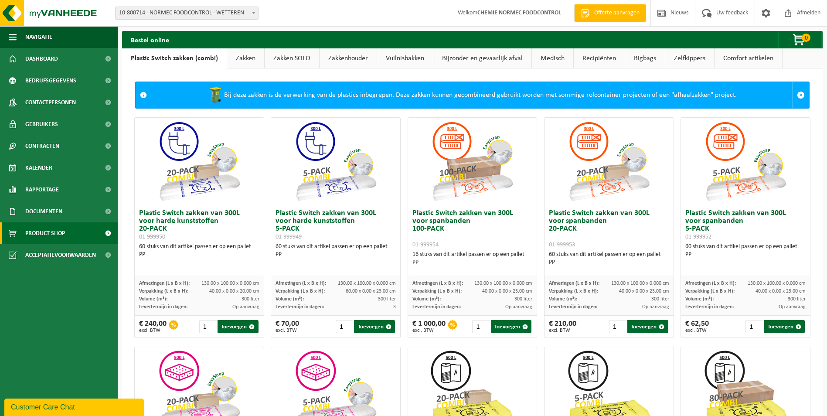  Describe the element at coordinates (174, 58) in the screenshot. I see `a: Plastic Switch zakken (combi)` at that location.